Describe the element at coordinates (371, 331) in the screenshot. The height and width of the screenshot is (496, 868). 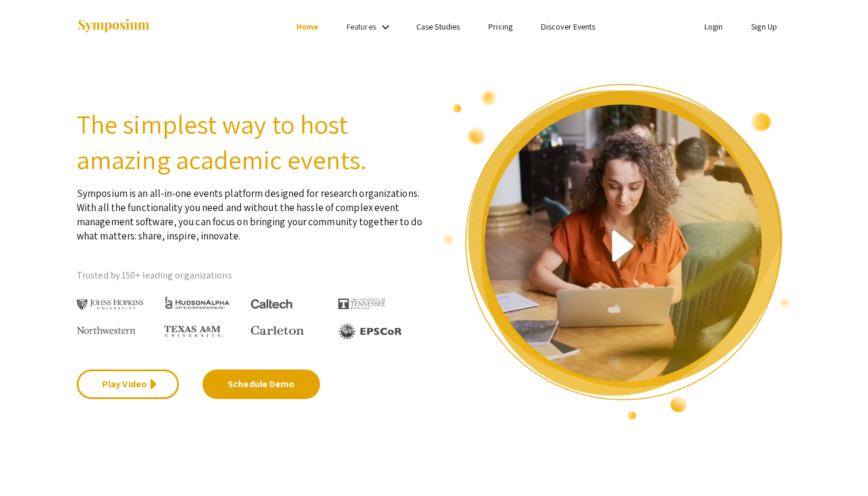
I see `img: EPSCOR` at that location.